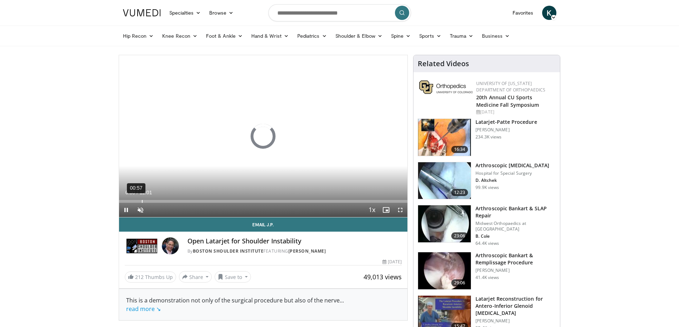  What do you see at coordinates (512, 181) in the screenshot?
I see `p: D. Altchek` at bounding box center [512, 181].